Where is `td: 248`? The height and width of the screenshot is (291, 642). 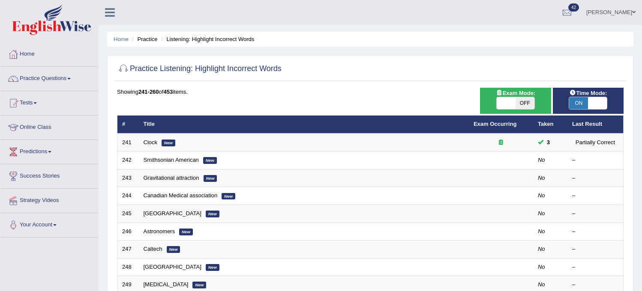 td: 248 is located at coordinates (128, 267).